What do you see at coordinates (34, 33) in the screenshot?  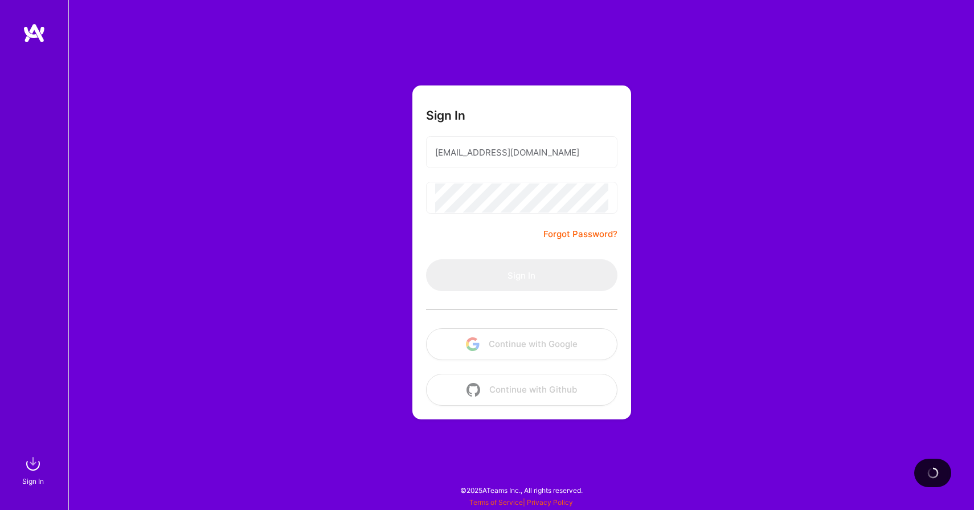 I see `img: logo` at bounding box center [34, 33].